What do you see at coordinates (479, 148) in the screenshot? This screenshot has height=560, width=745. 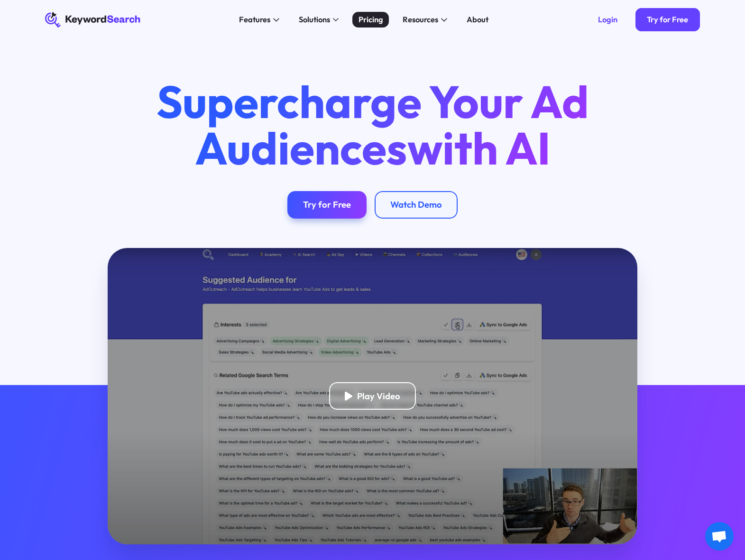 I see `span: with AI` at bounding box center [479, 148].